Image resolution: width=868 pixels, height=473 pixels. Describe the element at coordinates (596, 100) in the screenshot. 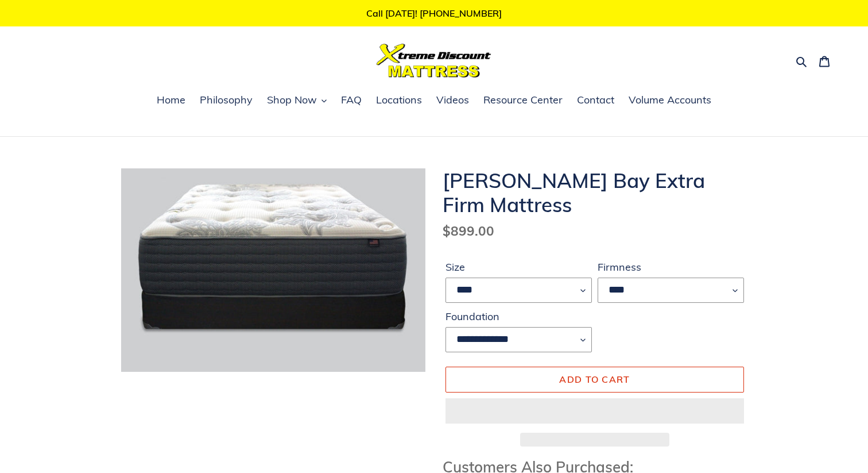

I see `a: Contact` at that location.